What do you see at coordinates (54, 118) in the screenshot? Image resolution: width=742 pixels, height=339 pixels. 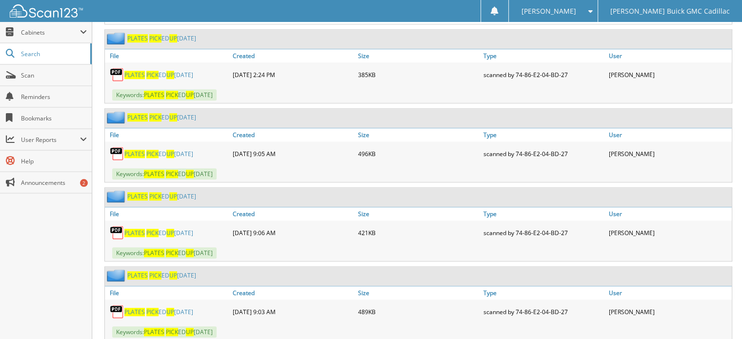 I see `span: Bookmarks` at bounding box center [54, 118].